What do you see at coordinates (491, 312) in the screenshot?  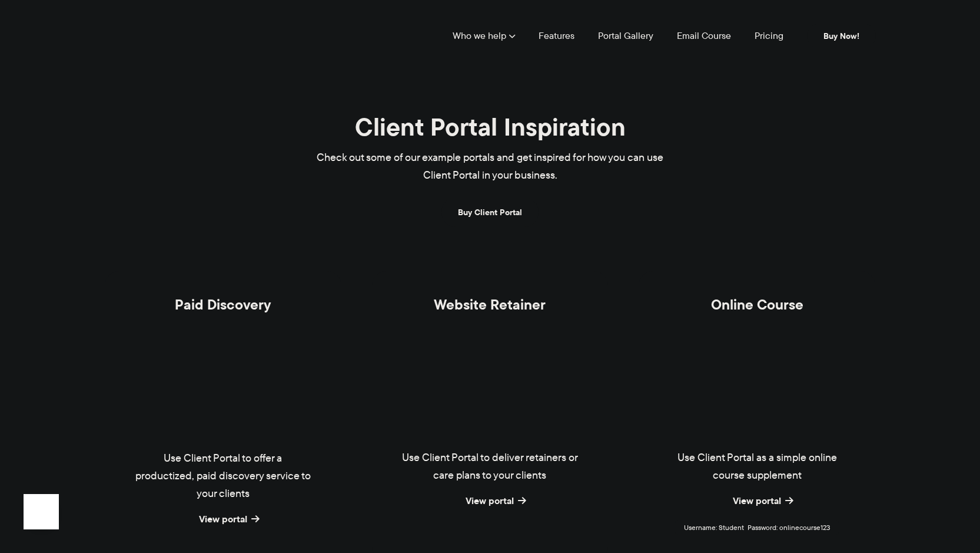 I see `h3: Website Retainer` at bounding box center [491, 312].